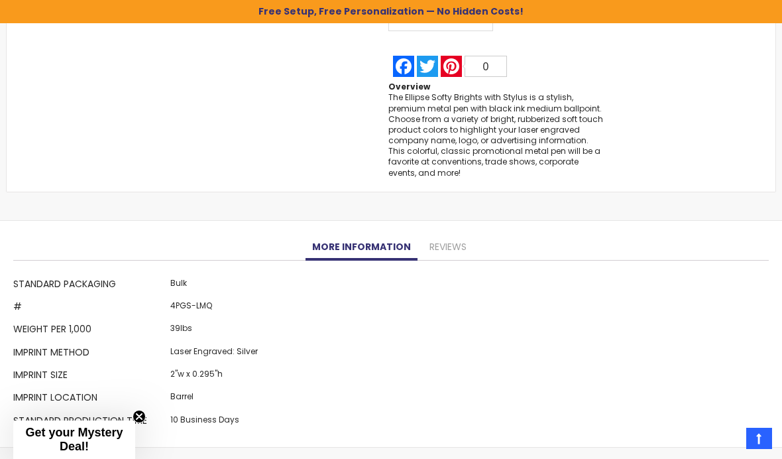 This screenshot has width=782, height=459. Describe the element at coordinates (448, 247) in the screenshot. I see `a: Reviews` at that location.